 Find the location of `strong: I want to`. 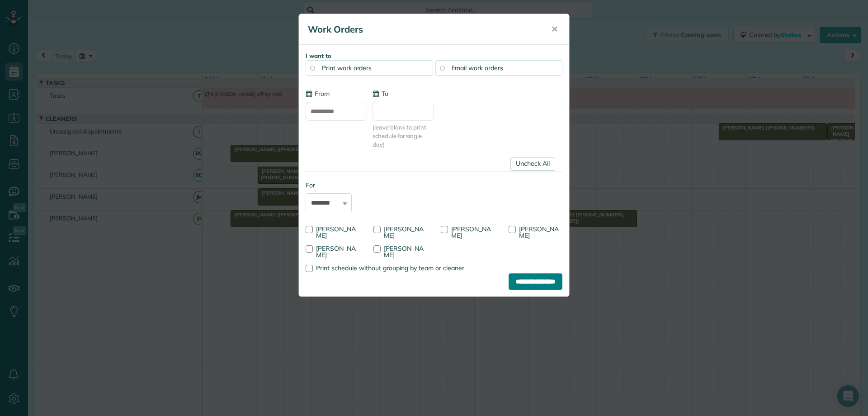

strong: I want to is located at coordinates (318, 56).